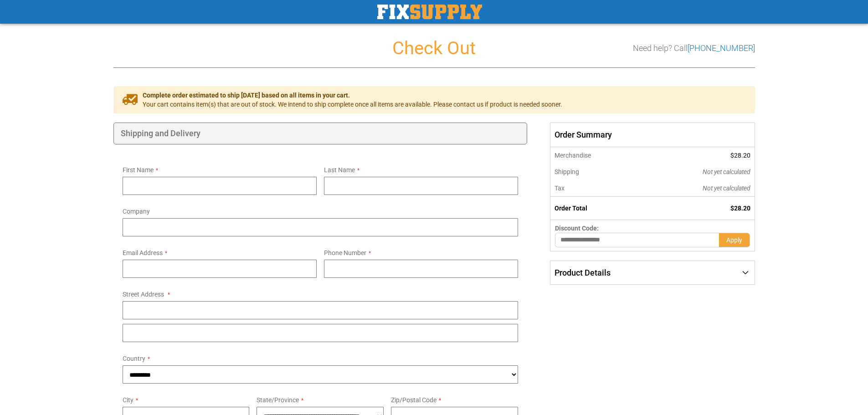 The width and height of the screenshot is (868, 415). I want to click on span: City, so click(128, 400).